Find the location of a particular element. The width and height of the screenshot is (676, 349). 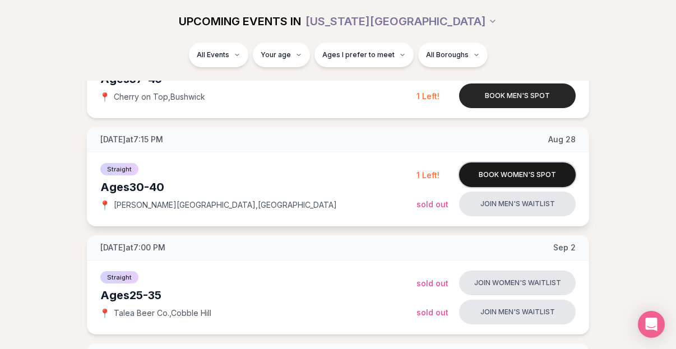

span: Talea Beer Co. , Cobble Hill is located at coordinates (163, 313).